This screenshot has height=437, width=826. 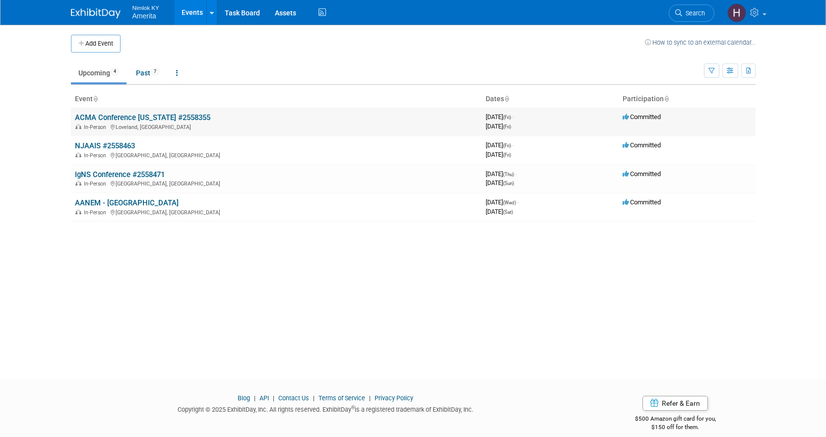 I want to click on img: ExhibitDay, so click(x=96, y=13).